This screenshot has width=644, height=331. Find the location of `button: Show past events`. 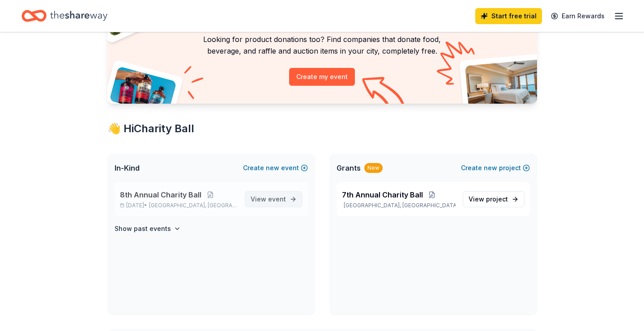

button: Show past events is located at coordinates (147, 229).